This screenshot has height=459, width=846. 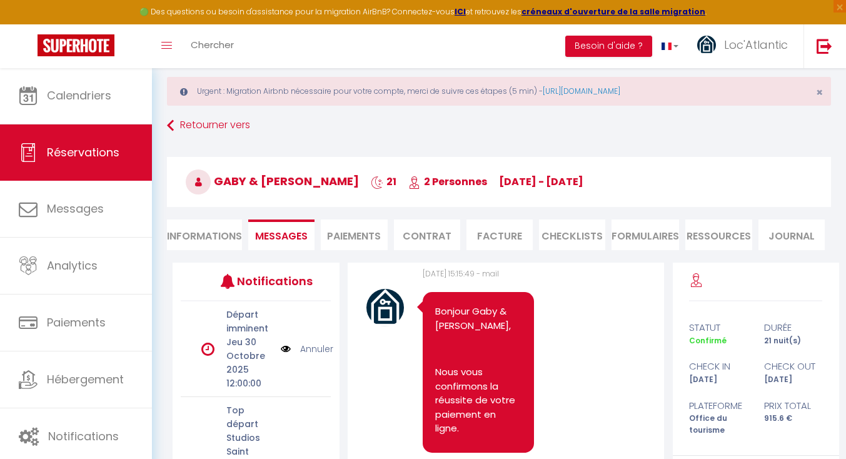 I want to click on div: Plateforme, so click(x=718, y=406).